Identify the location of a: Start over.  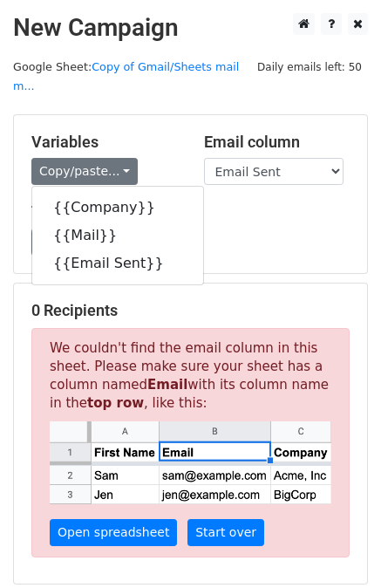
(226, 532).